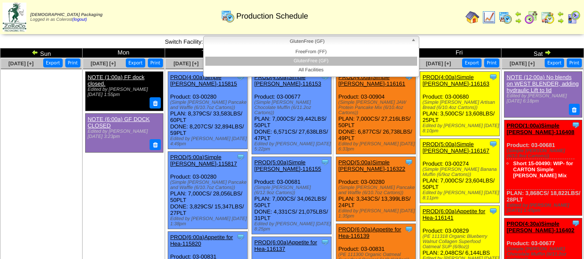 The height and width of the screenshot is (259, 584). Describe the element at coordinates (208, 190) in the screenshot. I see `div: Product: 03-00280 PLAN: 7,000CS / 28,056LBS / 50PLT DONE: 3,829CS / 15,347LBS / 27PLT` at that location.